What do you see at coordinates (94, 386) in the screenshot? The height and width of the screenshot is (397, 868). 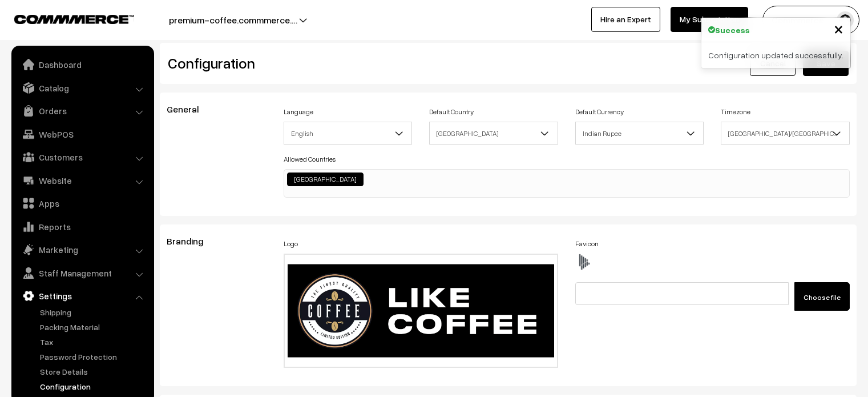 I see `a: Configuration` at bounding box center [94, 386].